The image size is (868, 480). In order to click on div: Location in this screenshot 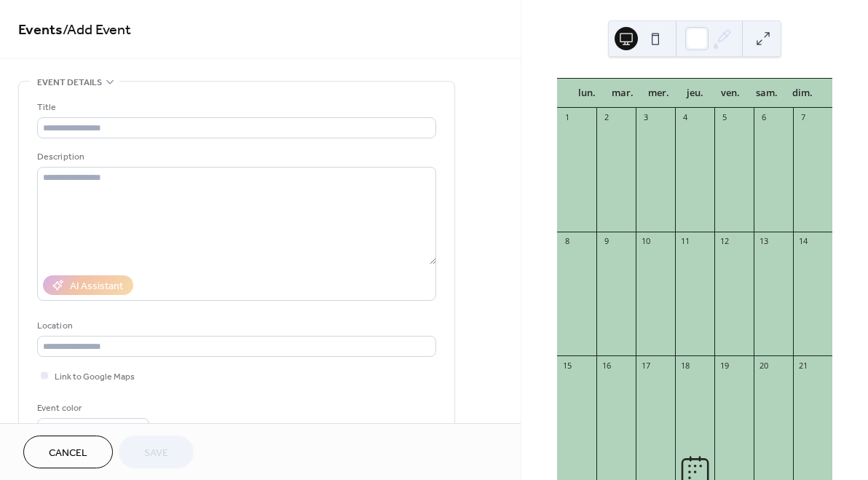, I will do `click(235, 325)`.